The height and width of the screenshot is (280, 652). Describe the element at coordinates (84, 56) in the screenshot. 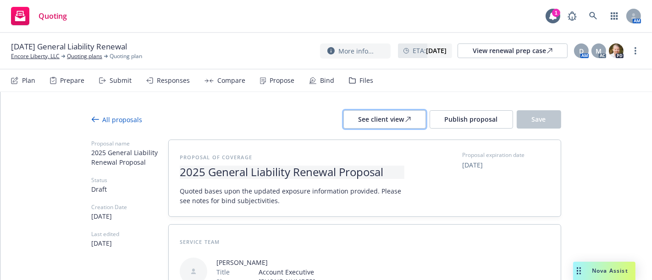

I see `a: Quoting plans` at that location.